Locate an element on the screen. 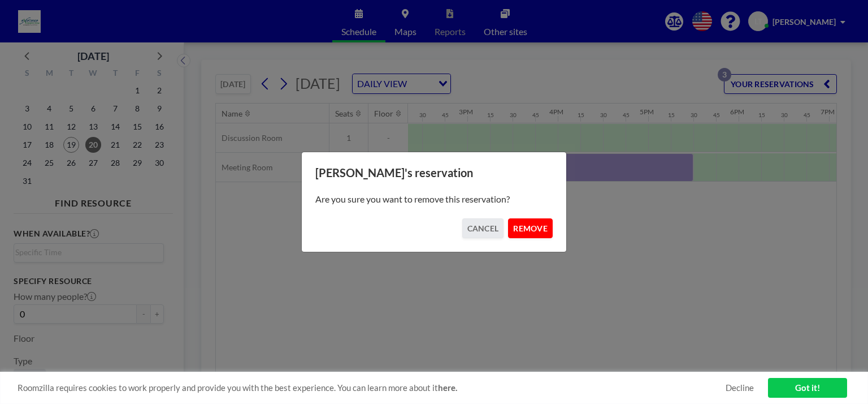 This screenshot has height=404, width=868. p: Are you sure you want to remove this reservation? is located at coordinates (434, 199).